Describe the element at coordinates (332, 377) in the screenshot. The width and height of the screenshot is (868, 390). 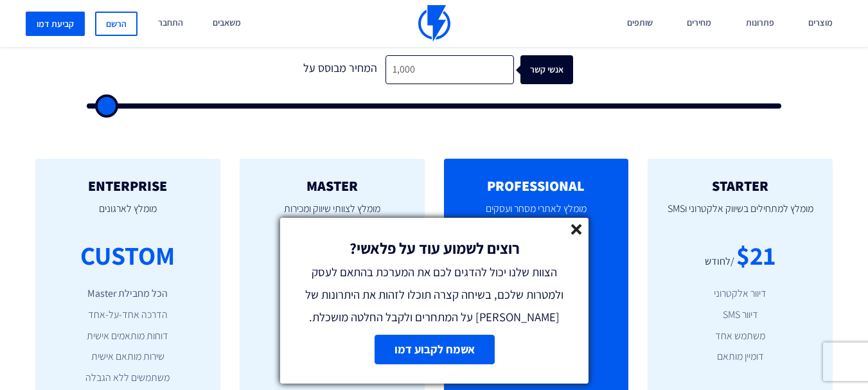
I see `li: אינטגרציה עם פייסבוק` at that location.